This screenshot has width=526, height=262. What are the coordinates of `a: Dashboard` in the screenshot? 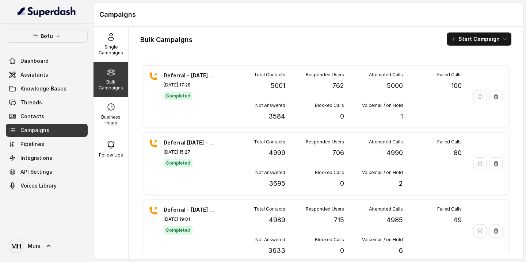 It's located at (47, 61).